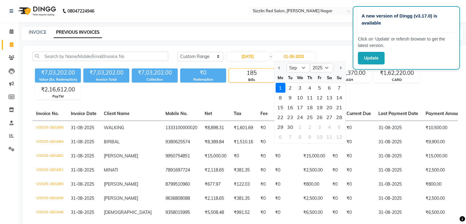 This screenshot has height=224, width=466. What do you see at coordinates (330, 97) in the screenshot?
I see `div: Saturday, September 13, 2025` at bounding box center [330, 97].